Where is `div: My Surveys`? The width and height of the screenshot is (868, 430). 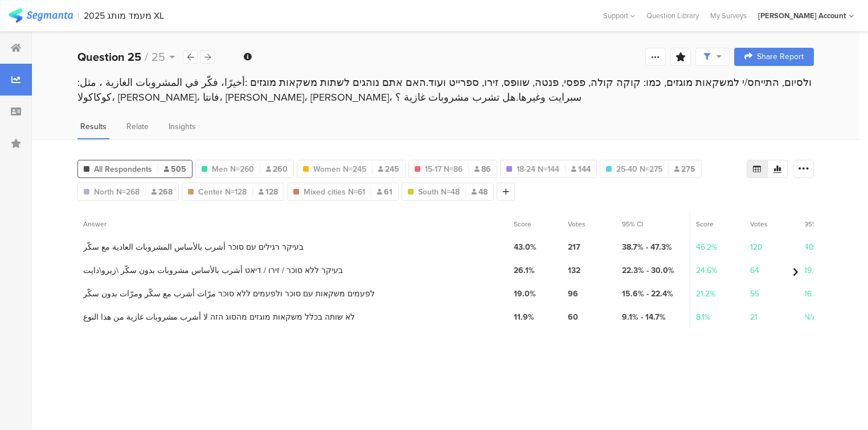
div: My Surveys is located at coordinates (728, 15).